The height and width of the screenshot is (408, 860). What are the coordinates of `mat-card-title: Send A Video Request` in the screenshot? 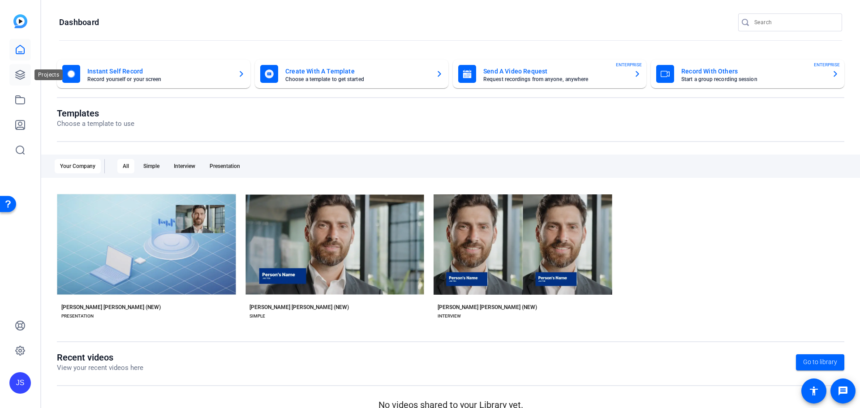 It's located at (555, 71).